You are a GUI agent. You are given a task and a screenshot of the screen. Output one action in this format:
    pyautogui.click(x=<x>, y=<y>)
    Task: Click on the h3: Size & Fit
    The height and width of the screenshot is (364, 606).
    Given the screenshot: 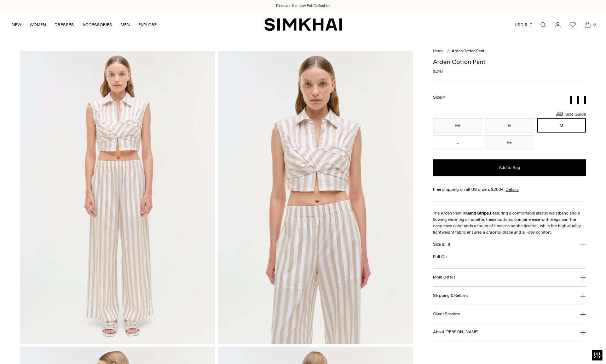 What is the action you would take?
    pyautogui.click(x=442, y=244)
    